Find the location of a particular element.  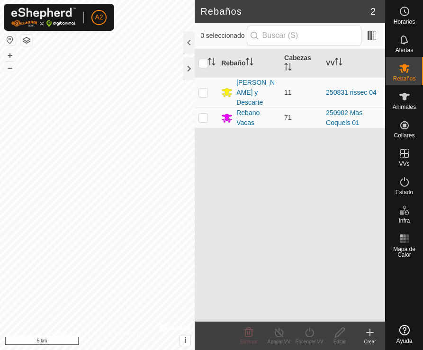

span: Animales is located at coordinates (404, 107).